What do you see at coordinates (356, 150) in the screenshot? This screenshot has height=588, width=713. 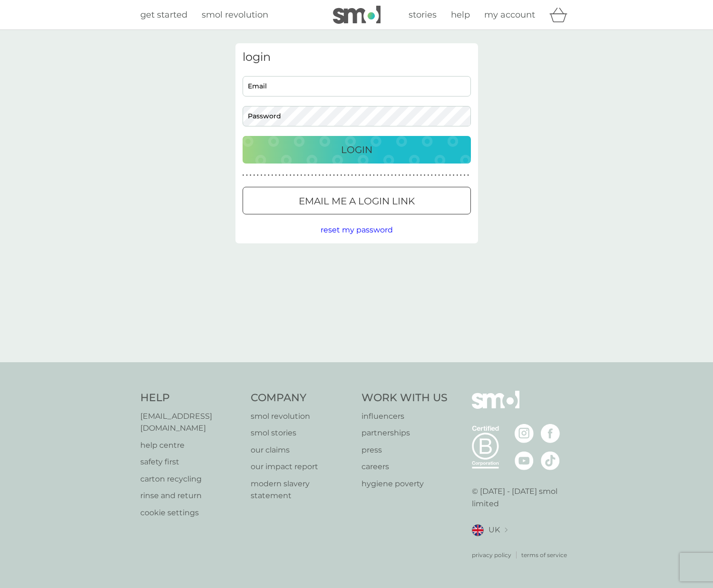 I see `button: Login` at bounding box center [356, 150].